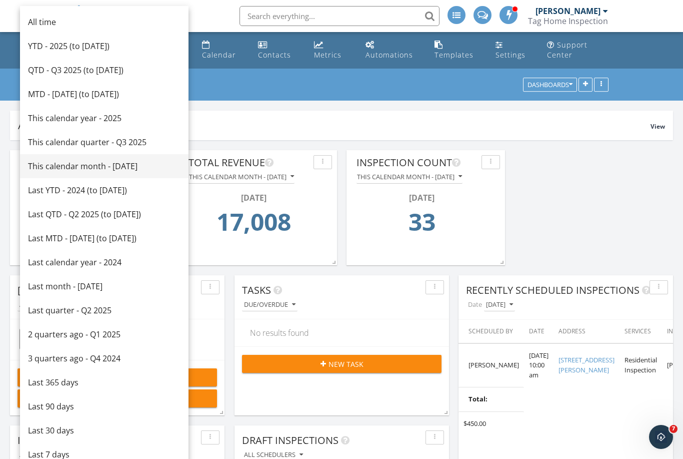 Image resolution: width=683 pixels, height=459 pixels. Describe the element at coordinates (275, 55) in the screenshot. I see `div: Contacts` at that location.